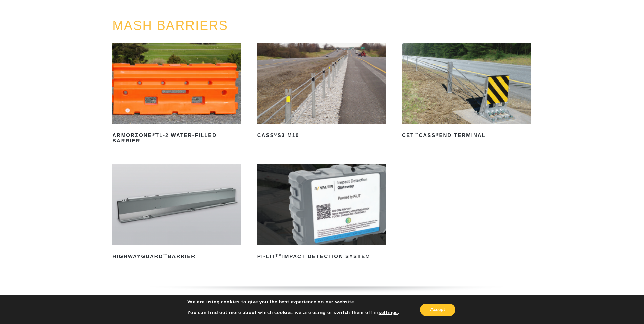 This screenshot has height=324, width=644. I want to click on a: CASS®S3 M10, so click(322, 92).